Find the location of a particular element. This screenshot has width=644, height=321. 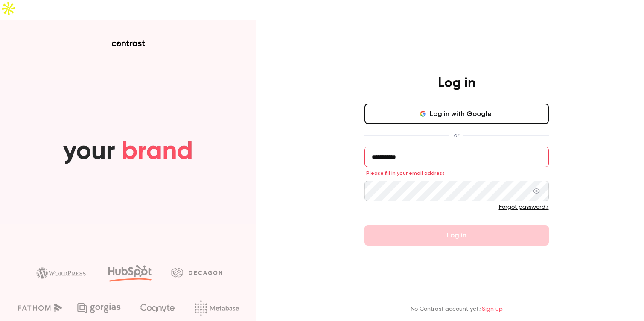

h4: Log in is located at coordinates (457, 83).